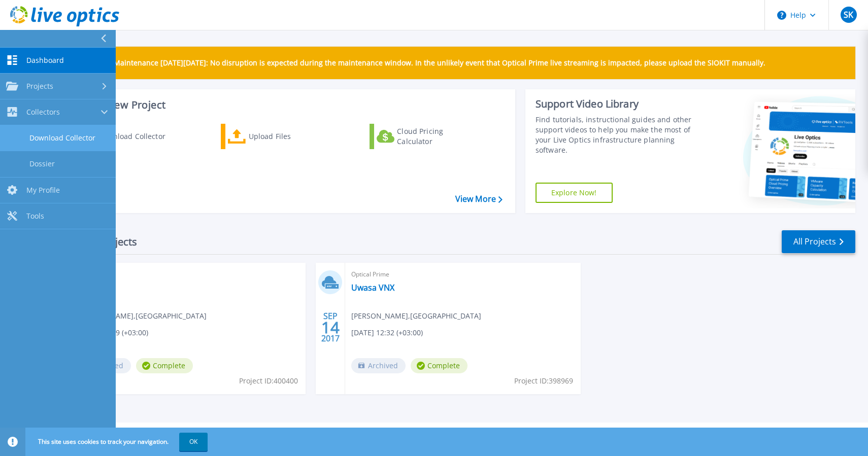 The image size is (868, 456). I want to click on span: Archived, so click(378, 366).